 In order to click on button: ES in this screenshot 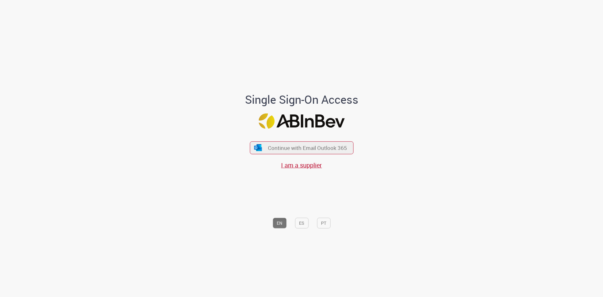, I will do `click(301, 223)`.